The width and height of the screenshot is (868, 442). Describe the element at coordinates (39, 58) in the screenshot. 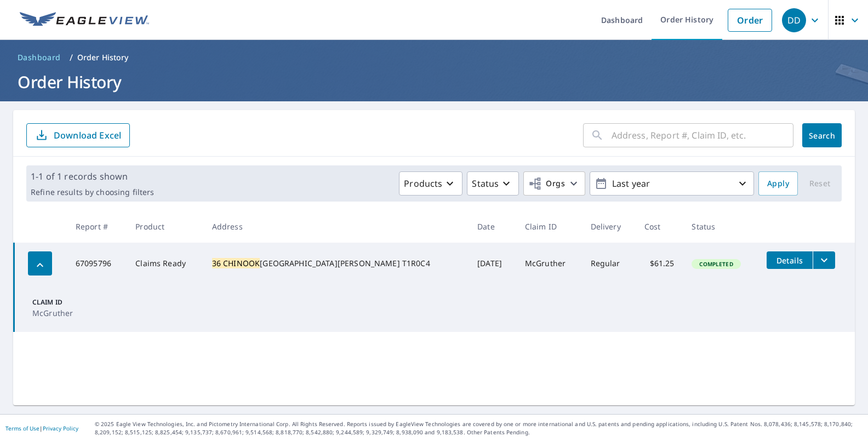

I see `a: Dashboard` at that location.